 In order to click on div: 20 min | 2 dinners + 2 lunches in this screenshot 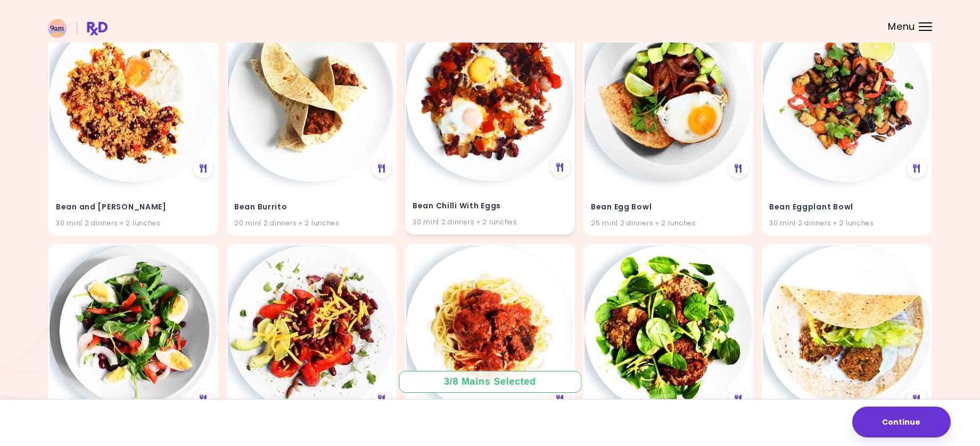, I will do `click(312, 223)`.